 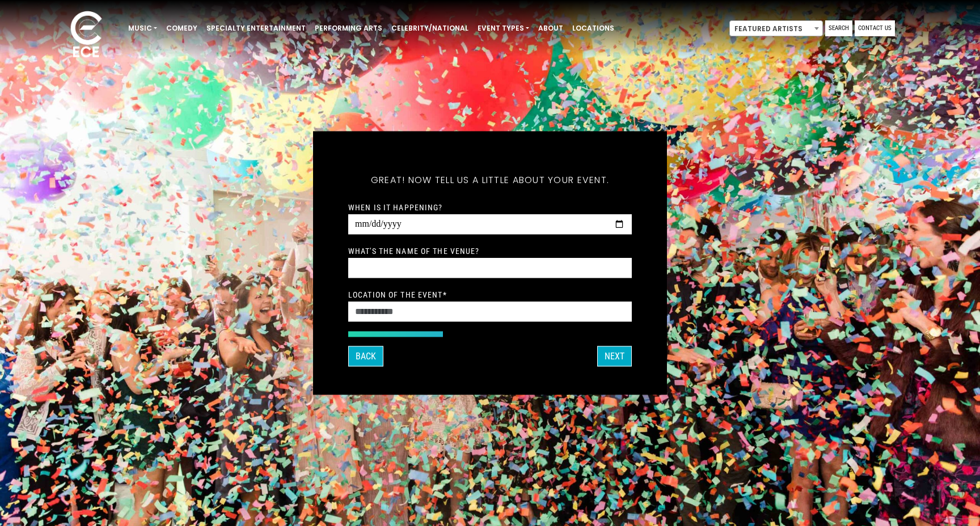 What do you see at coordinates (614, 356) in the screenshot?
I see `button: Next` at bounding box center [614, 356].